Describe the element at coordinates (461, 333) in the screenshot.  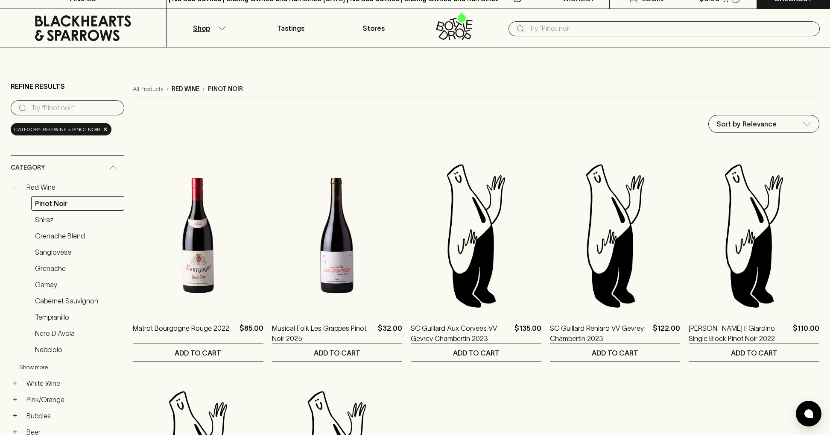
I see `p: SC Guillard Aux Corvees VV Gevrey Chambertin 2023` at that location.